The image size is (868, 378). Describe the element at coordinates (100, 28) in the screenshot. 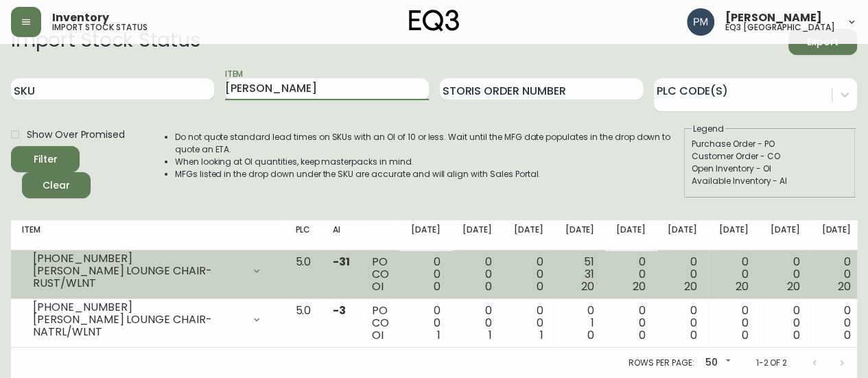

I see `h5: import stock status` at that location.